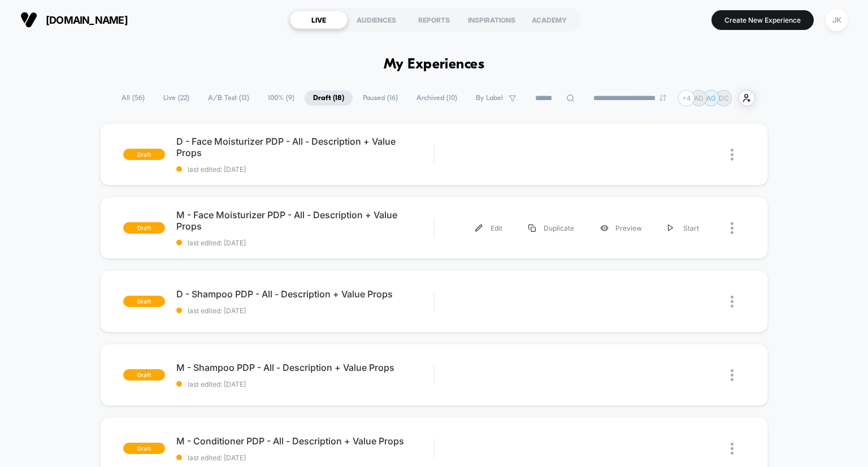 The height and width of the screenshot is (467, 868). What do you see at coordinates (228, 98) in the screenshot?
I see `span: A/B Test ( 13 )` at bounding box center [228, 98].